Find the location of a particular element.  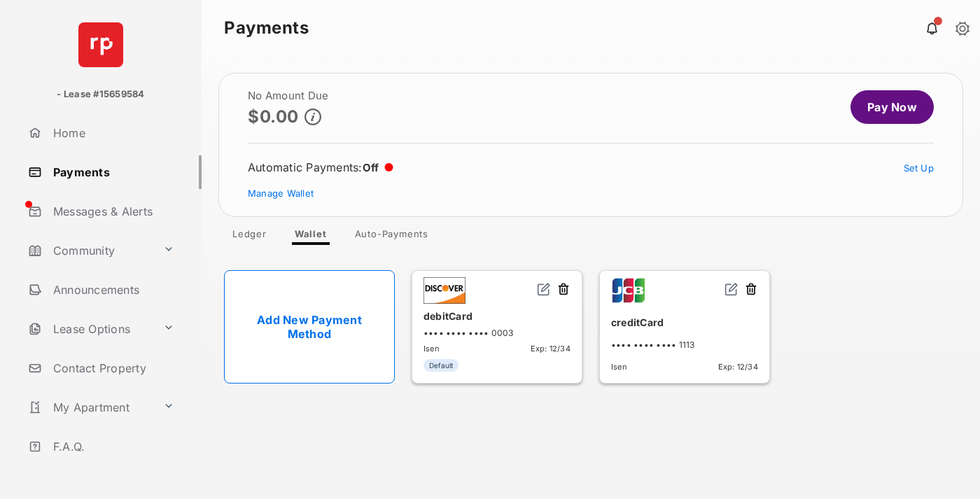

a: Messages & Alerts is located at coordinates (112, 211).